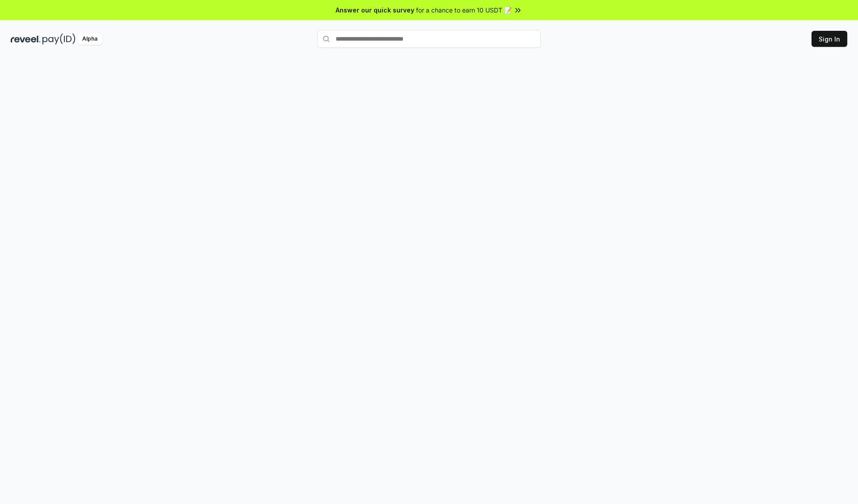  What do you see at coordinates (830, 39) in the screenshot?
I see `button: Sign In` at bounding box center [830, 39].